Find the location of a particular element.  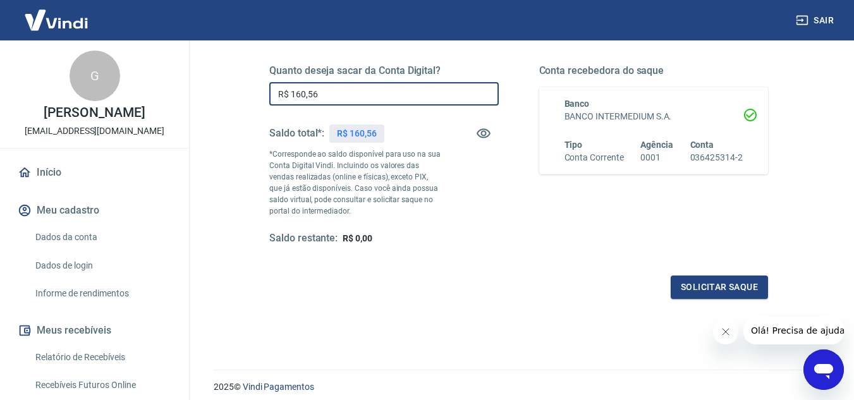

a: Dados de login is located at coordinates (102, 266).